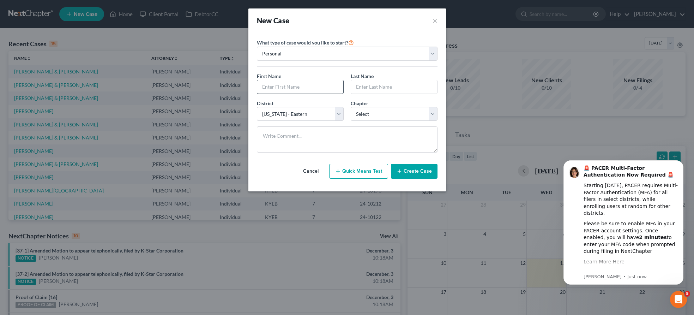 This screenshot has height=315, width=694. Describe the element at coordinates (687, 293) in the screenshot. I see `span: 5` at that location.